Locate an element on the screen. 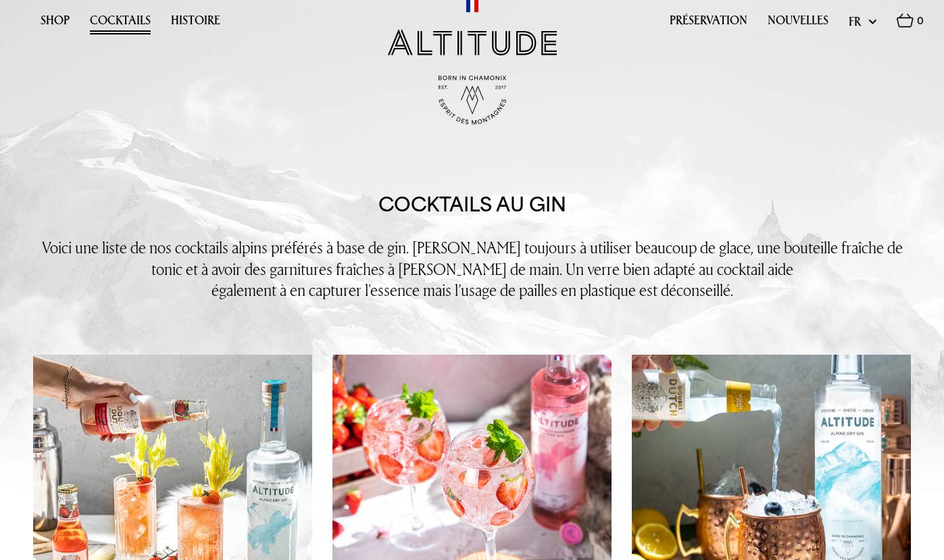  a: Shop is located at coordinates (55, 24).